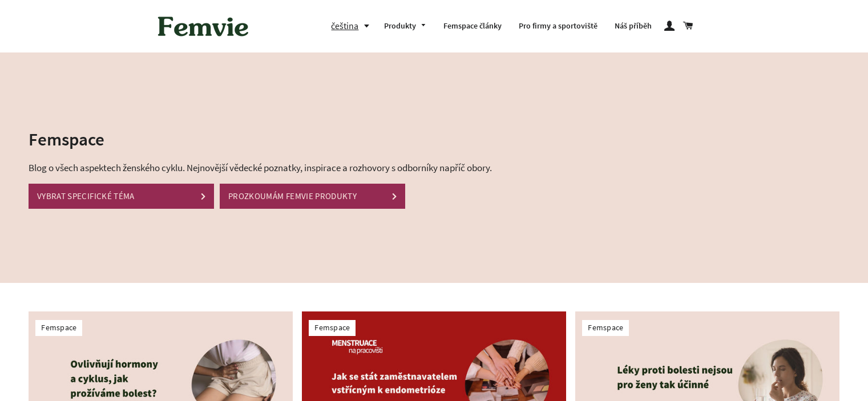  Describe the element at coordinates (266, 168) in the screenshot. I see `p: Blog o všech aspektech ženského cyklu. Nejnovější vědecké poznatky, inspirace a rozhovory s odbor...` at that location.